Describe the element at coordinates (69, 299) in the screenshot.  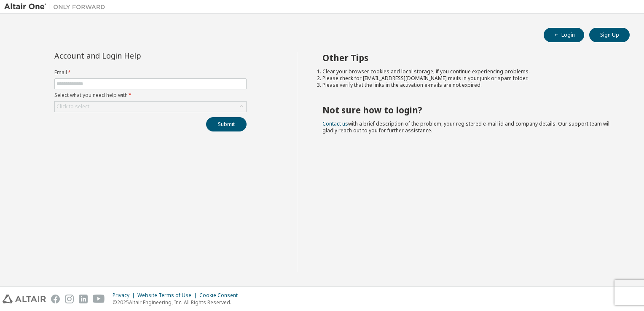
I see `img: instagram.svg` at that location.